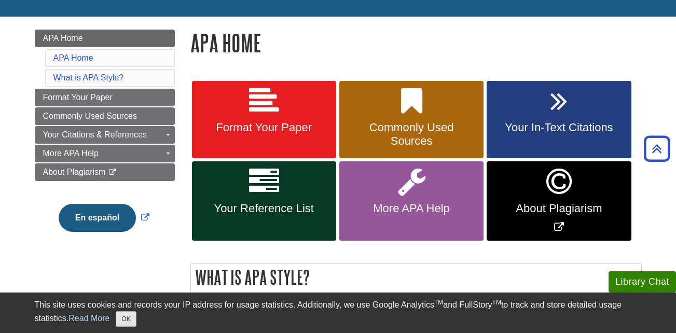  What do you see at coordinates (105, 172) in the screenshot?
I see `a: About Plagiarism` at bounding box center [105, 172].